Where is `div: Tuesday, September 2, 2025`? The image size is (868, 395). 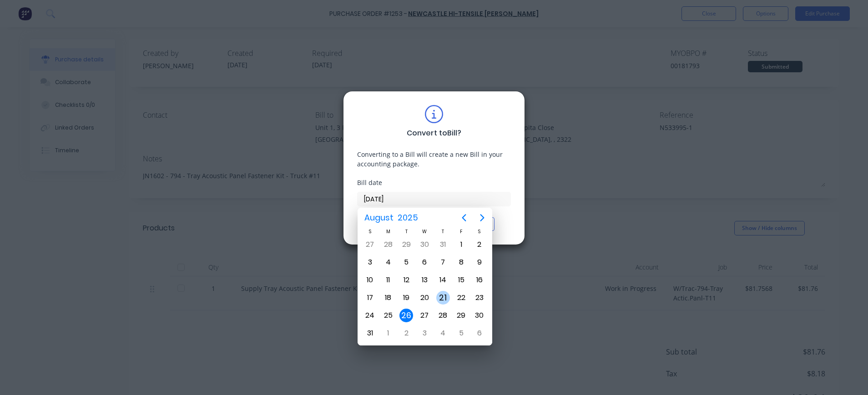
div: Tuesday, September 2, 2025 is located at coordinates (406, 333).